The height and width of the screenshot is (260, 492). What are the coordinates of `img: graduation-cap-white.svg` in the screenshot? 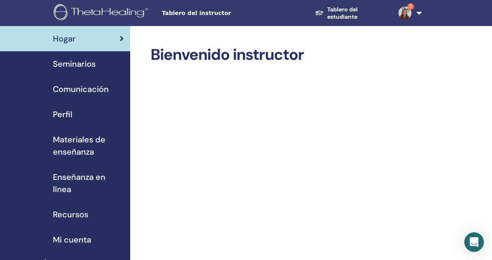 It's located at (320, 13).